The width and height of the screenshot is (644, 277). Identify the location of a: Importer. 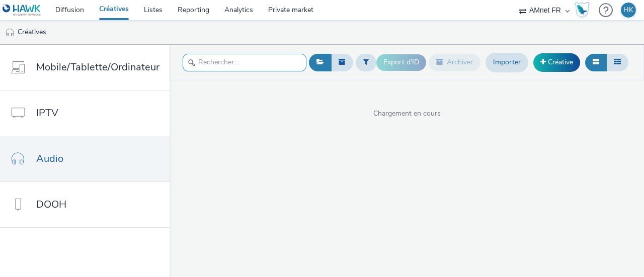
(507, 62).